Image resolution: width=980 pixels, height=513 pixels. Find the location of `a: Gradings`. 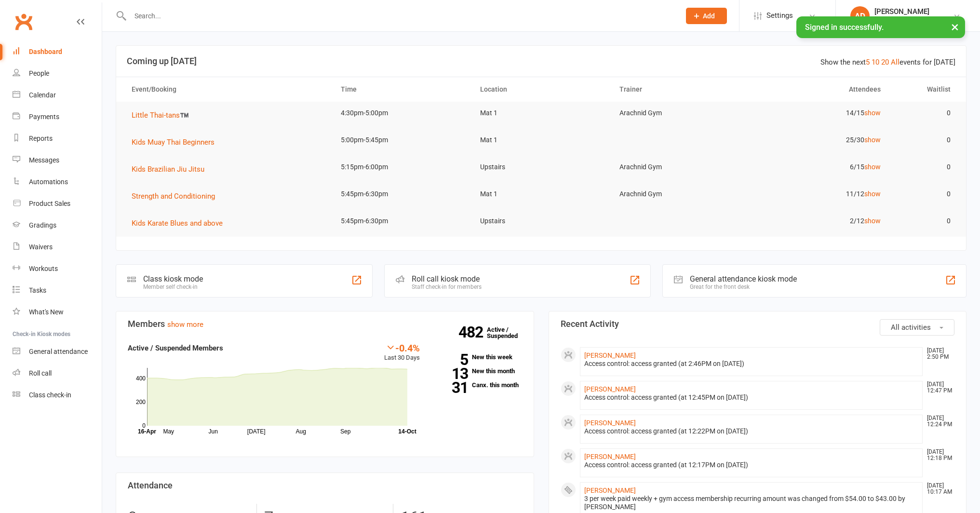

a: Gradings is located at coordinates (57, 225).